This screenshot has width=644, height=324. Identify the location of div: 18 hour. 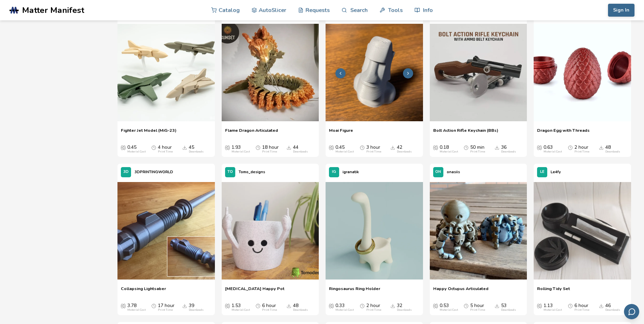
(270, 149).